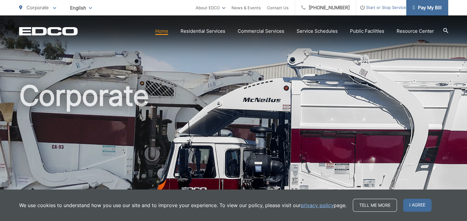 Image resolution: width=467 pixels, height=221 pixels. What do you see at coordinates (278, 8) in the screenshot?
I see `a: Contact Us` at bounding box center [278, 8].